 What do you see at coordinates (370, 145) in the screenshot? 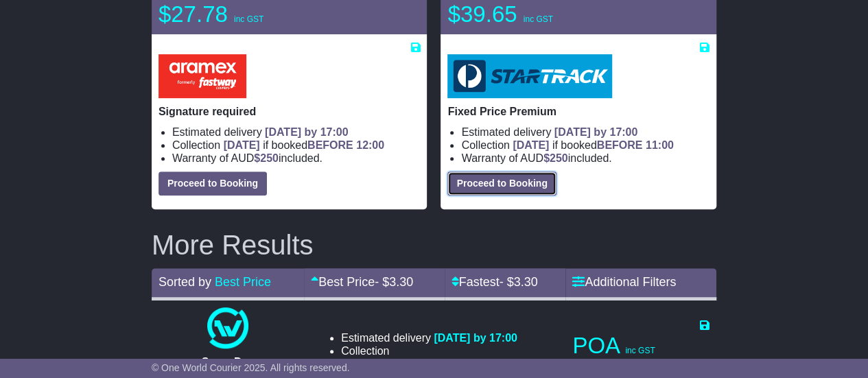
I see `span: 12:00` at bounding box center [370, 145].